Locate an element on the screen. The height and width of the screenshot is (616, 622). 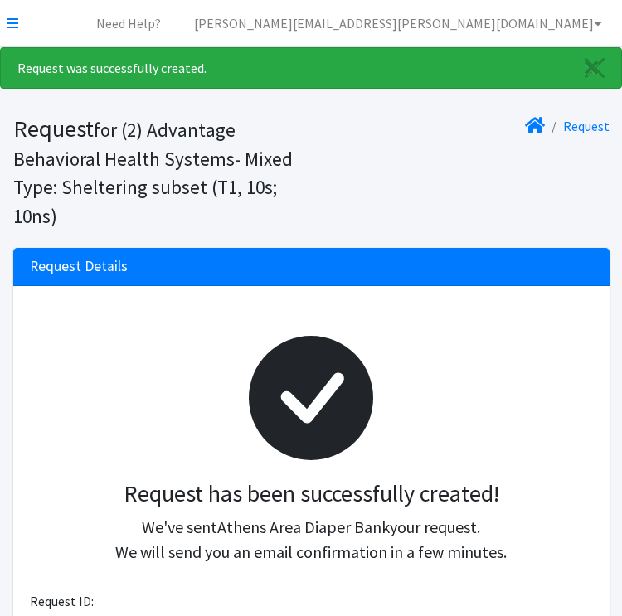
h3: Request has been successfully created! is located at coordinates (311, 494).